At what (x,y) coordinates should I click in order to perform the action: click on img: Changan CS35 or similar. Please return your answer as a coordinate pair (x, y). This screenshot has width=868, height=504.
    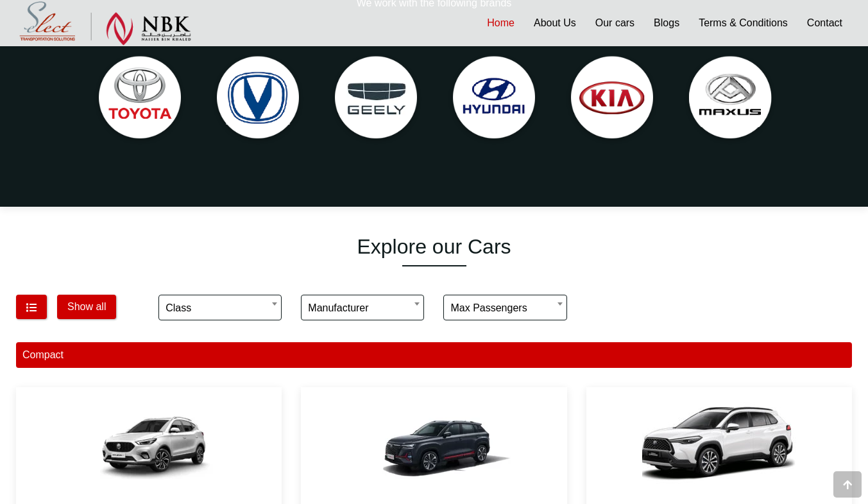
    Looking at the image, I should click on (433, 445).